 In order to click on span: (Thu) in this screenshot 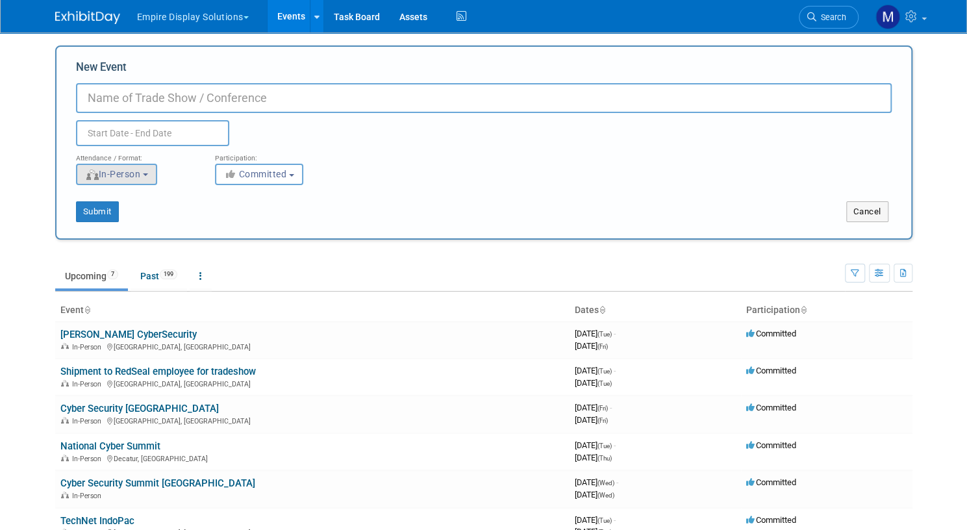, I will do `click(605, 458)`.